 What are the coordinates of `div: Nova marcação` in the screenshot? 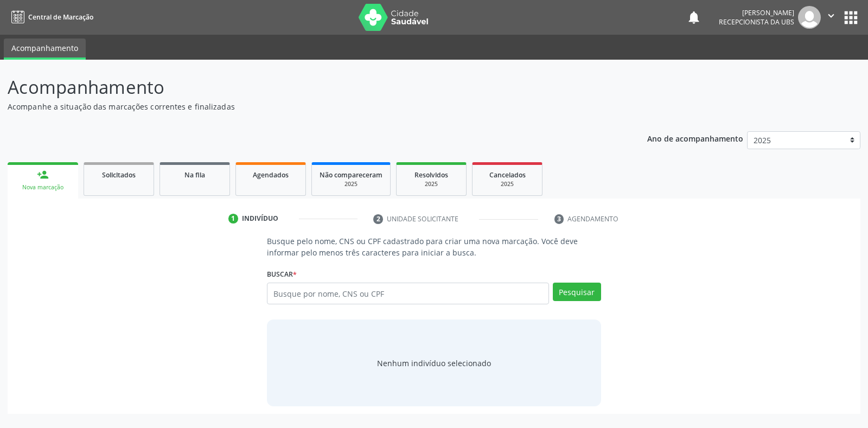 It's located at (43, 187).